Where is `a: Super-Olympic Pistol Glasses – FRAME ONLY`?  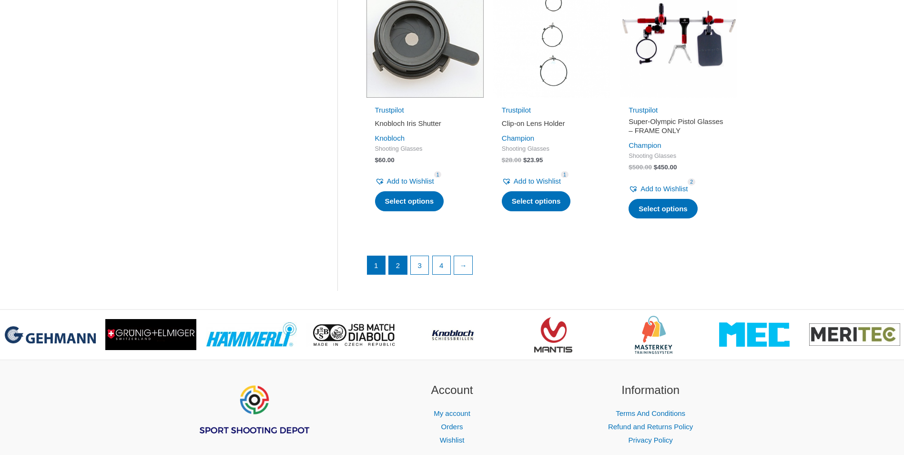
a: Super-Olympic Pistol Glasses – FRAME ONLY is located at coordinates (679, 128).